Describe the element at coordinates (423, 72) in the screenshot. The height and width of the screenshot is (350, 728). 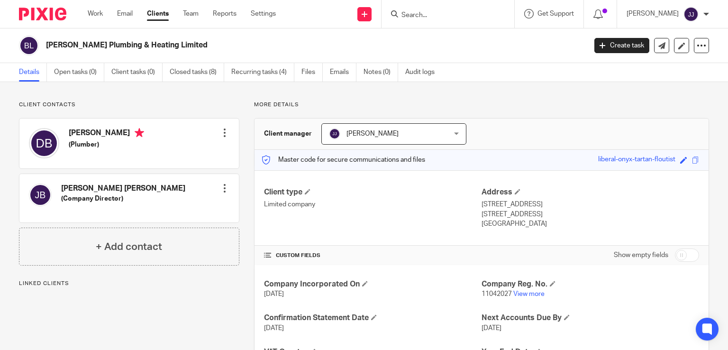
I see `a: Audit logs` at that location.